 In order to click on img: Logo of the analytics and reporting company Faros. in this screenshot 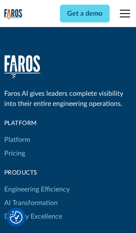, I will do `click(13, 15)`.